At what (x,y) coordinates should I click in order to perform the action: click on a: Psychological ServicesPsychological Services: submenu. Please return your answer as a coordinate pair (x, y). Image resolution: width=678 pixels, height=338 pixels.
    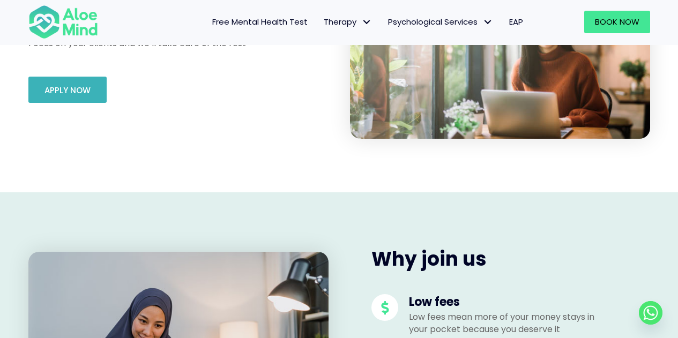
    Looking at the image, I should click on (441, 22).